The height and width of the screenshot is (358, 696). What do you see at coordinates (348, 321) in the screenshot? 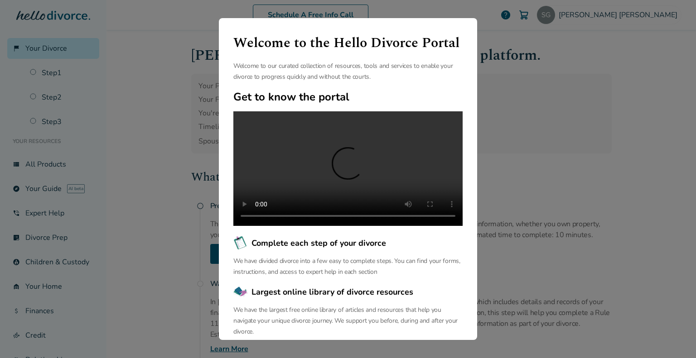
I see `p: We have the largest free online library of articles and resources that help you navigate your uni...` at bounding box center [348, 321].